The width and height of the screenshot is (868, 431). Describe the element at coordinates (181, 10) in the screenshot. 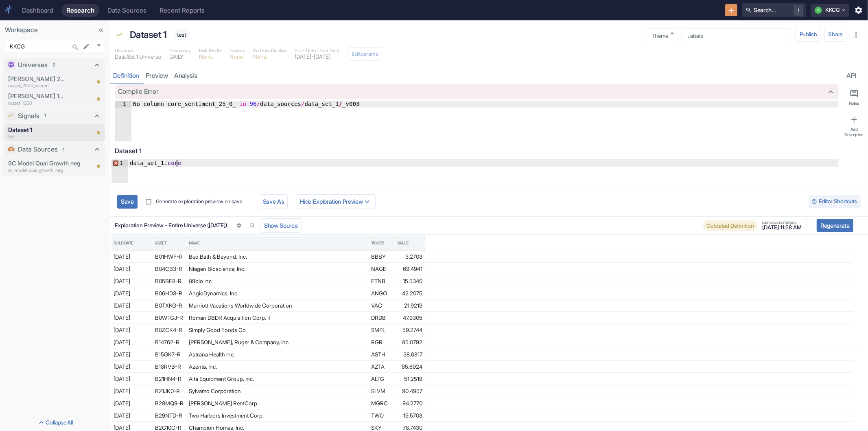

I see `div: Recent Reports` at that location.